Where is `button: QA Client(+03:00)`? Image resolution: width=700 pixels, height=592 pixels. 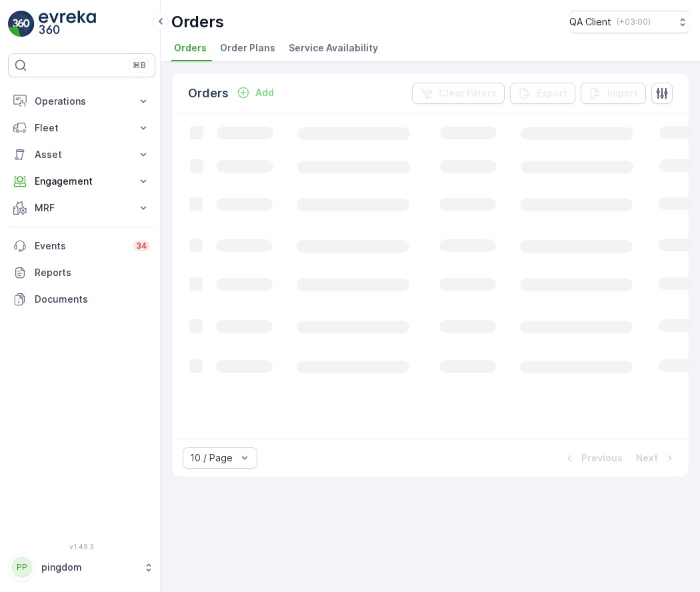 button: QA Client(+03:00) is located at coordinates (630, 22).